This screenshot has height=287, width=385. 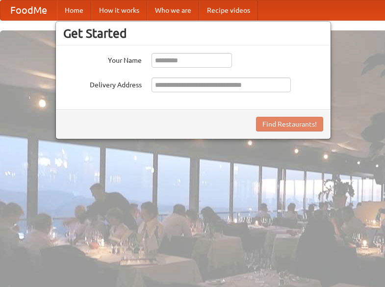 I want to click on button: Find Restaurants!, so click(x=289, y=124).